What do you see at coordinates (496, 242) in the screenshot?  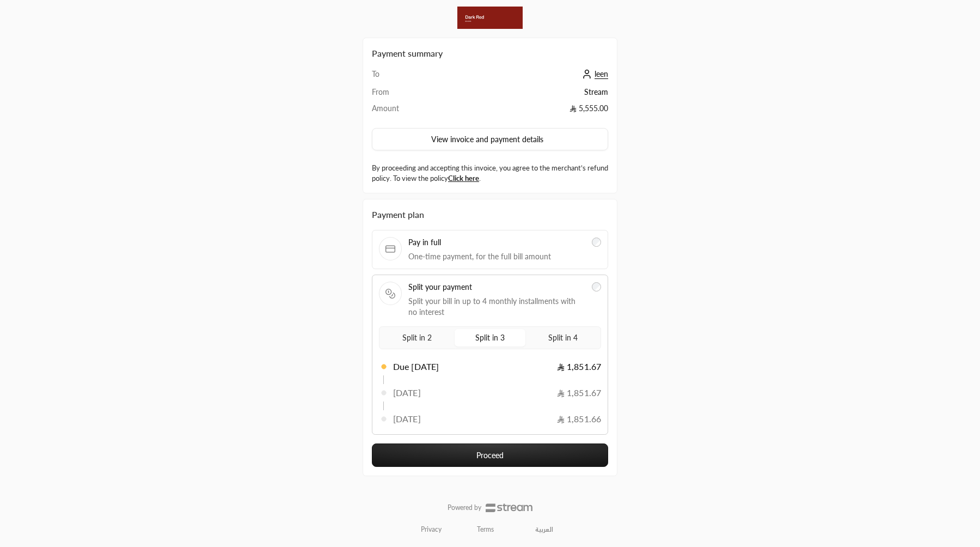 I see `span: Pay in full` at bounding box center [496, 242].